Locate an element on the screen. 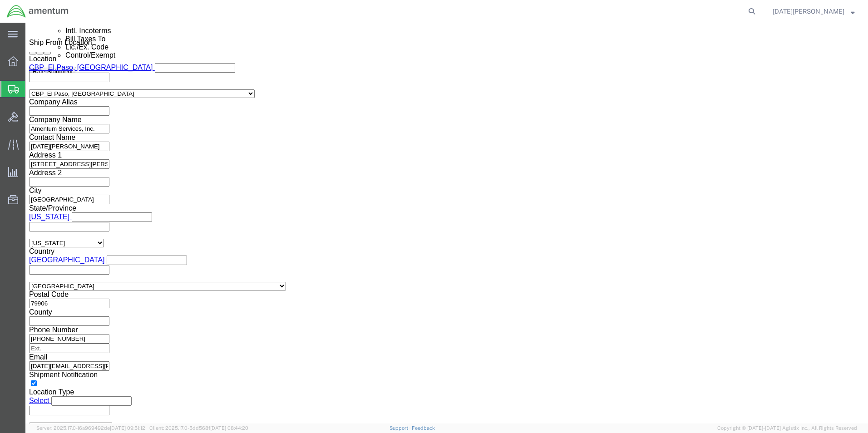 This screenshot has width=868, height=433. a: Support is located at coordinates (401, 428).